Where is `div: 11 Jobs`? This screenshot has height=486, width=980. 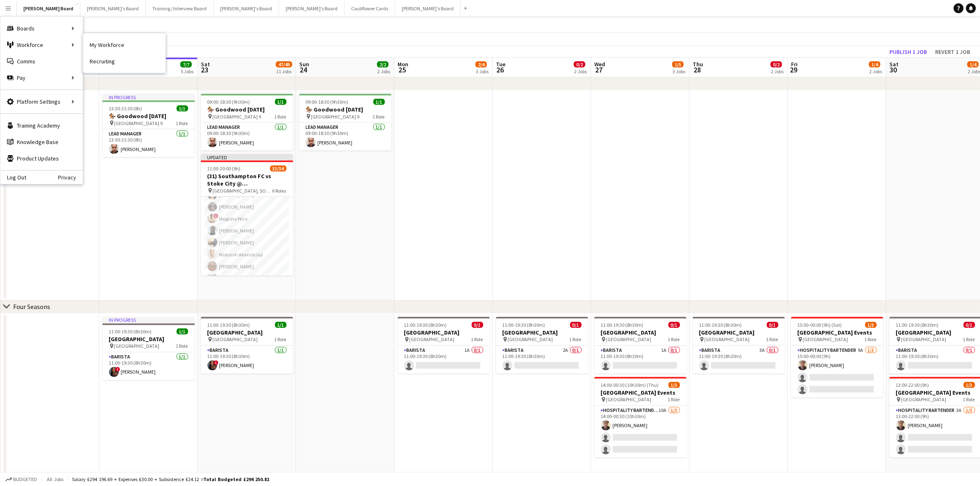
div: 11 Jobs is located at coordinates (284, 71).